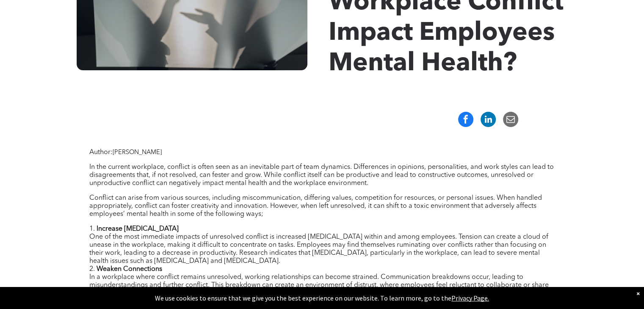 This screenshot has height=309, width=644. Describe the element at coordinates (323, 152) in the screenshot. I see `p: Author:` at that location.